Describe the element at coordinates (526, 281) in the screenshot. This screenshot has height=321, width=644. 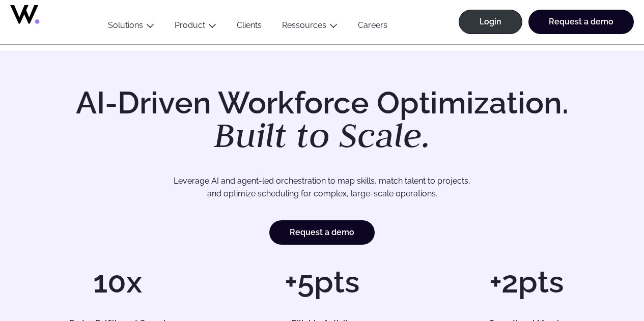
I see `h1: +2pts` at that location.